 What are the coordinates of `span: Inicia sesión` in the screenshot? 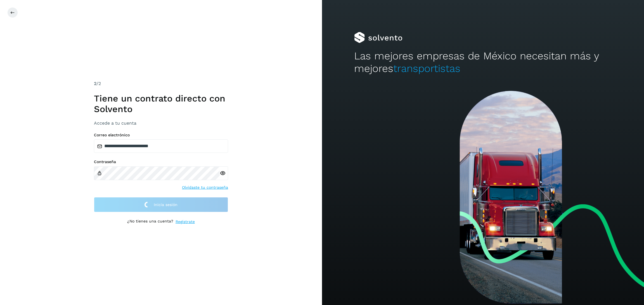 It's located at (165, 205).